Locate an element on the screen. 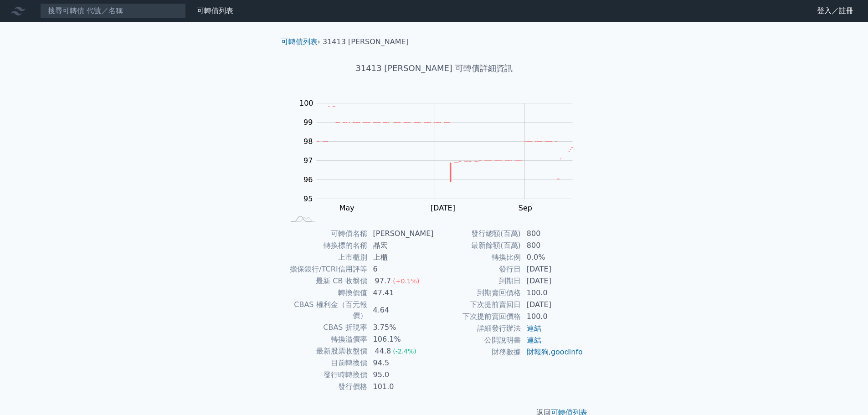  a: 登入／註冊 is located at coordinates (835, 11).